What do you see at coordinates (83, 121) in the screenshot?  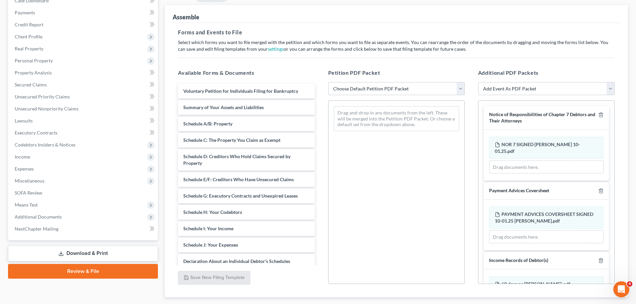 I see `a: Lawsuits` at bounding box center [83, 121].